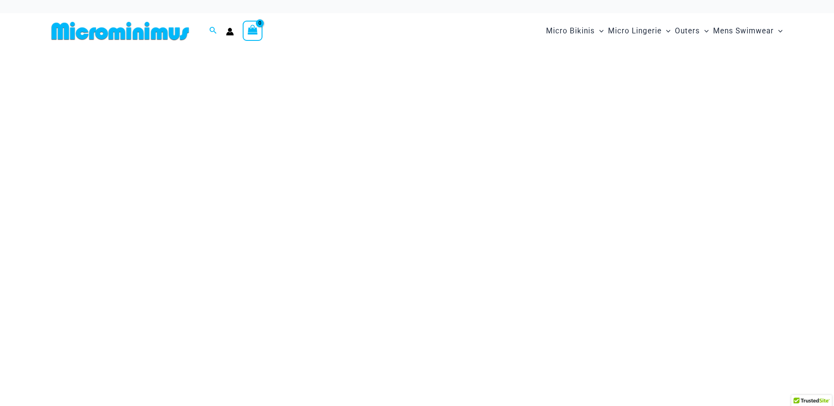 The width and height of the screenshot is (834, 406). I want to click on a: OutersMenu ToggleMenu Toggle, so click(692, 31).